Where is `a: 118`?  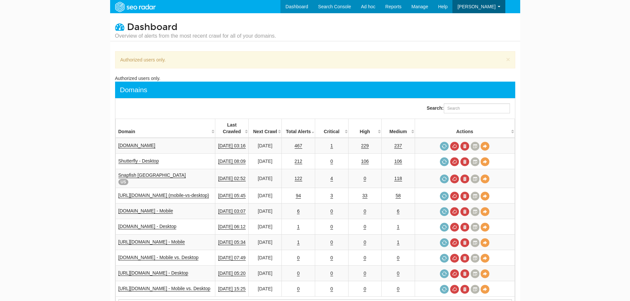 a: 118 is located at coordinates (398, 179).